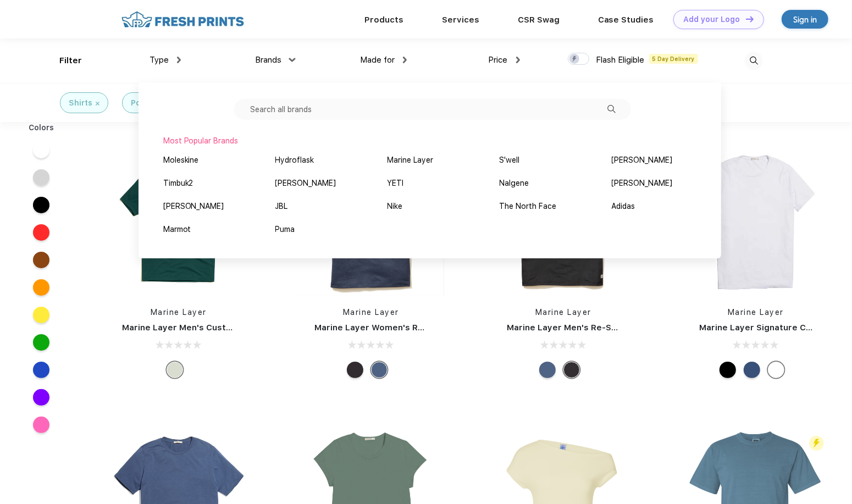 Image resolution: width=852 pixels, height=504 pixels. I want to click on div: YETI, so click(395, 183).